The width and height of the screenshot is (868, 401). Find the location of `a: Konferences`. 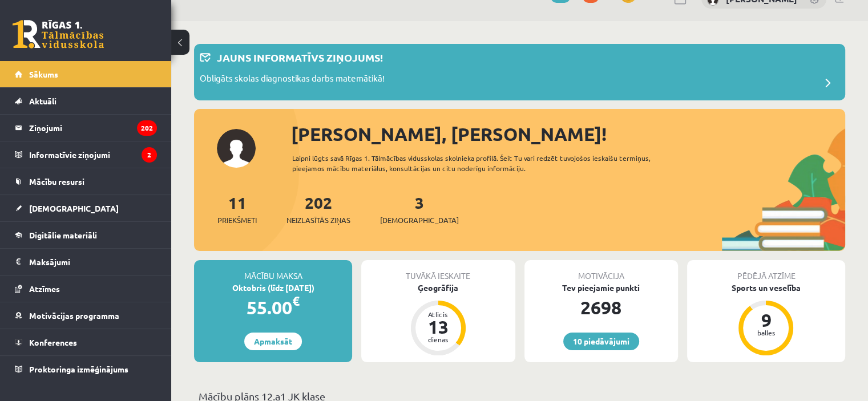

a: Konferences is located at coordinates (86, 343).